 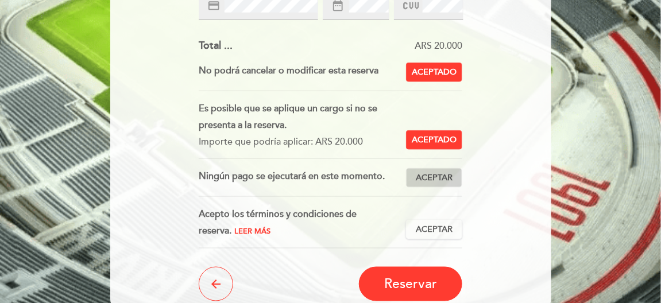 I want to click on span: Reservar, so click(x=411, y=284).